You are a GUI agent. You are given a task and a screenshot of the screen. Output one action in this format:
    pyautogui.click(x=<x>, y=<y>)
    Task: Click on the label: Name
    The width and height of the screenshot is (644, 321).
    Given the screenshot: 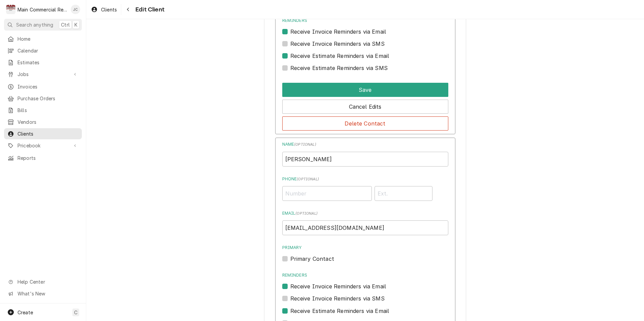 What is the action you would take?
    pyautogui.click(x=365, y=145)
    